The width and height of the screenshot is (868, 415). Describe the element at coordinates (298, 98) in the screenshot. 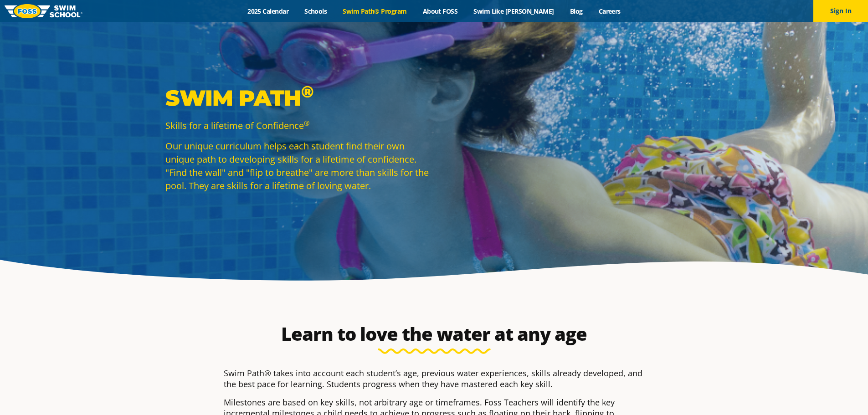

I see `p: Swim Path` at that location.